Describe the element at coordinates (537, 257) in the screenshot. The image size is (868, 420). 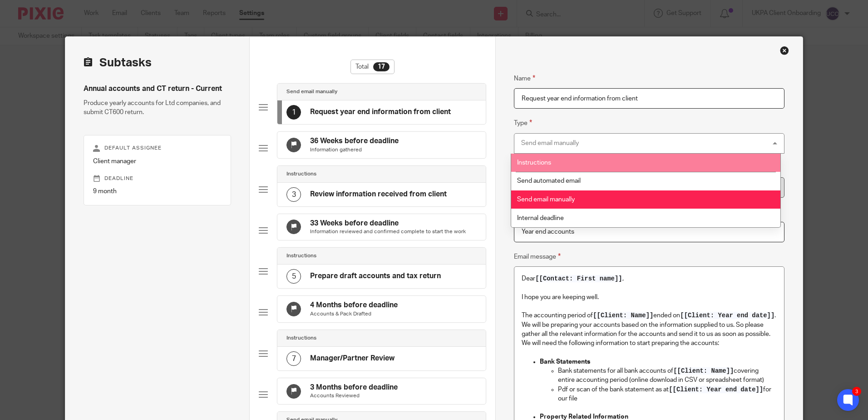
I see `label: Email message` at that location.